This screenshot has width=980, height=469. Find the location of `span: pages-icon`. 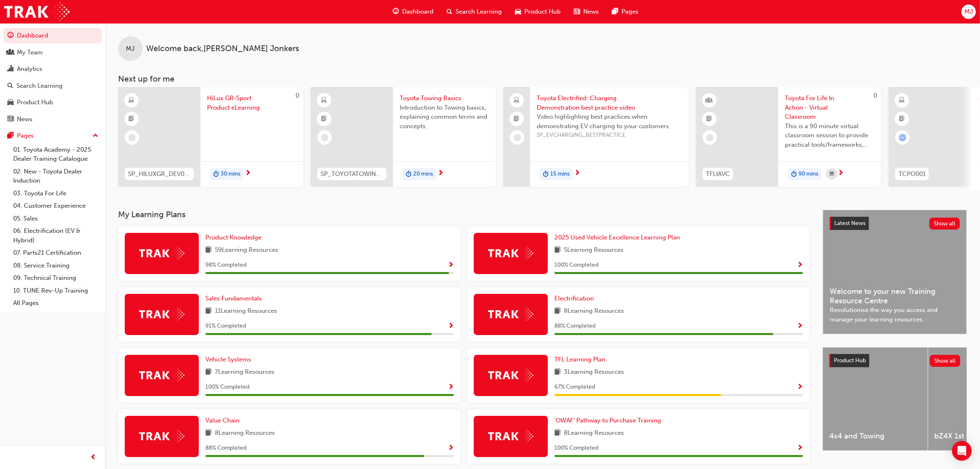

span: pages-icon is located at coordinates (11, 136).